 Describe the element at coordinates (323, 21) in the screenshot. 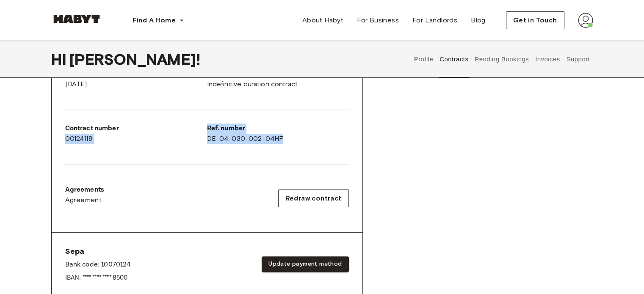

I see `span: About Habyt` at that location.